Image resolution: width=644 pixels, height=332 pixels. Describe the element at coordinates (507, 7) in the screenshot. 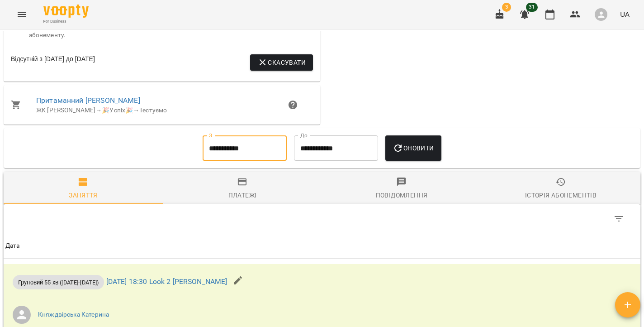

I see `span: 3` at that location.